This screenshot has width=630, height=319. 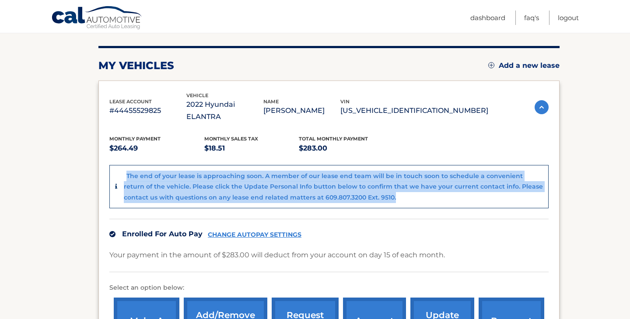 What do you see at coordinates (491, 65) in the screenshot?
I see `img: add.svg` at bounding box center [491, 65].